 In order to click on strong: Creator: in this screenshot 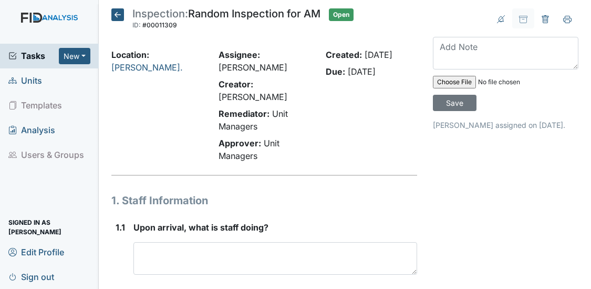, I will do `click(236, 84)`.